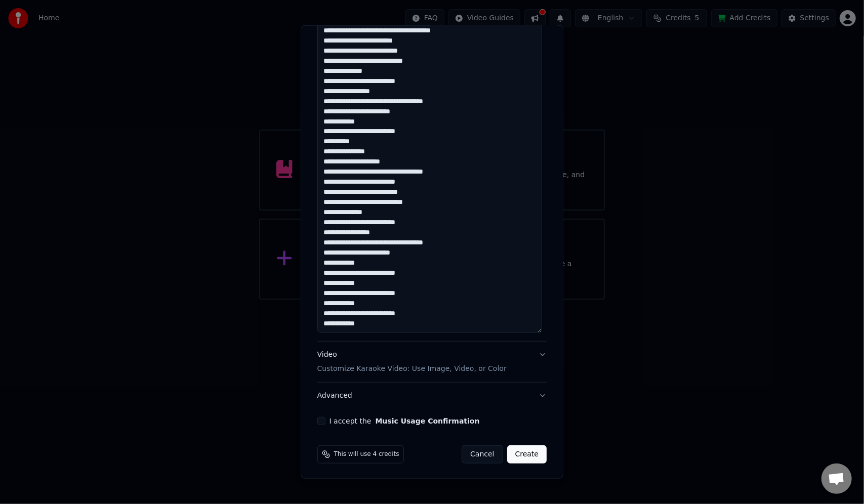 The width and height of the screenshot is (864, 504). What do you see at coordinates (428, 421) in the screenshot?
I see `button: I accept the` at bounding box center [428, 421].